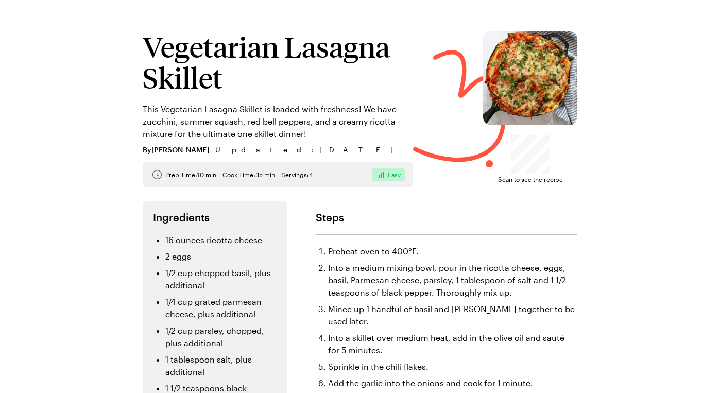  I want to click on li: 1/4 cup grated parmesan cheese, plus additional, so click(221, 308).